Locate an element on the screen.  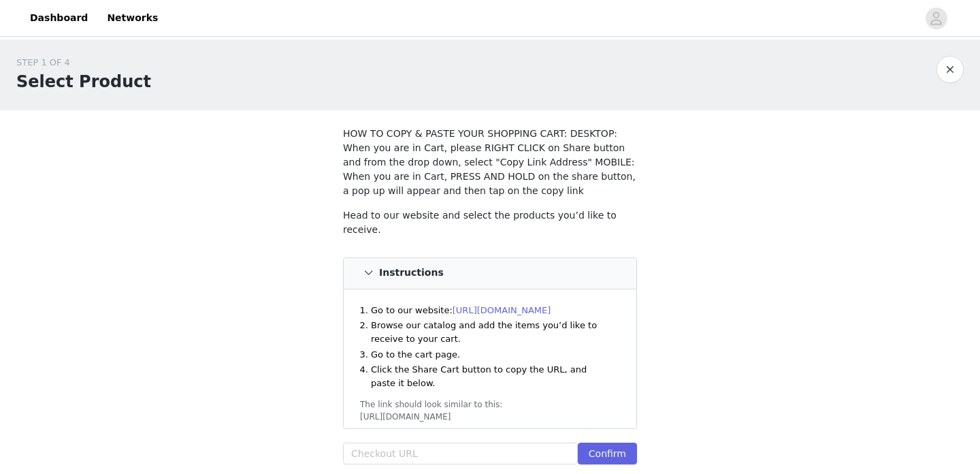
li: Browse our catalog and add the items you’d like to receive to your cart. is located at coordinates (492, 331).